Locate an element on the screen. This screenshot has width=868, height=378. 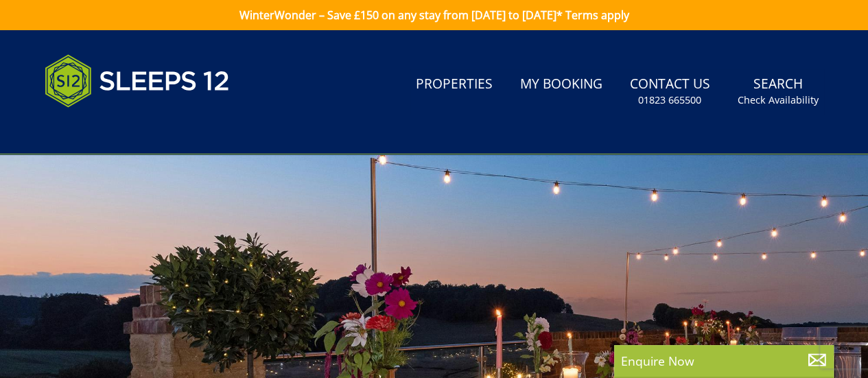
a: My Booking is located at coordinates (562, 84).